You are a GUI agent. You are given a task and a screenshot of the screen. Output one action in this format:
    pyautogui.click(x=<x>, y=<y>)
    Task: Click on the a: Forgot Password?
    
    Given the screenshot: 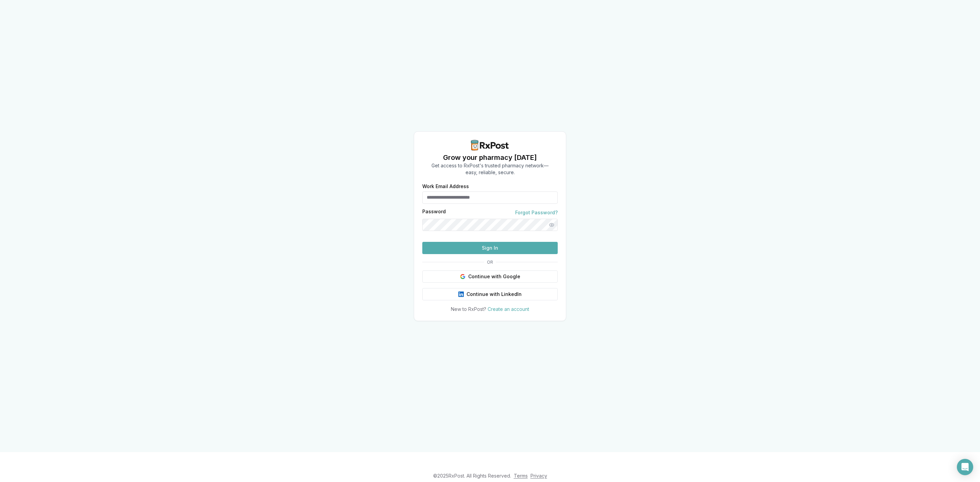 What is the action you would take?
    pyautogui.click(x=537, y=213)
    